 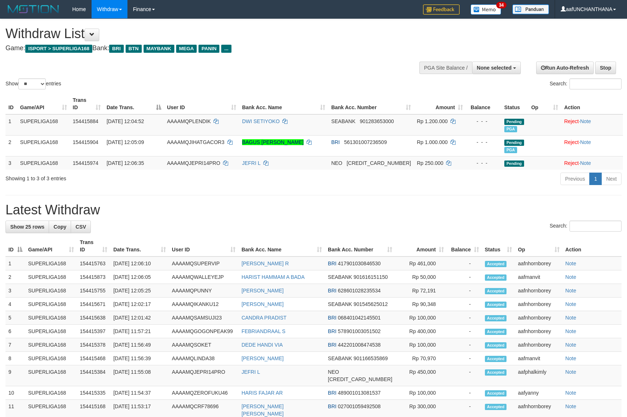 What do you see at coordinates (204, 246) in the screenshot?
I see `th: User ID: activate to sort column ascending` at bounding box center [204, 246].